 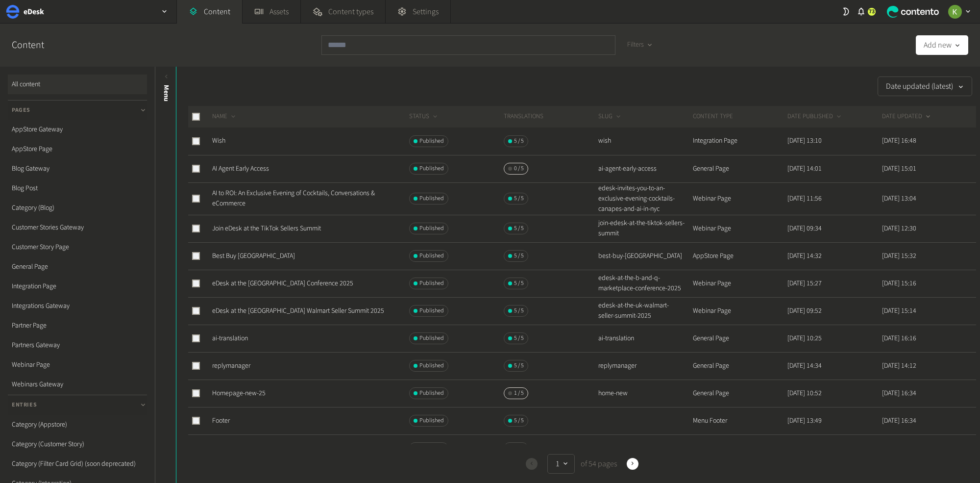 What do you see at coordinates (424, 117) in the screenshot?
I see `button: STATUS` at bounding box center [424, 117].